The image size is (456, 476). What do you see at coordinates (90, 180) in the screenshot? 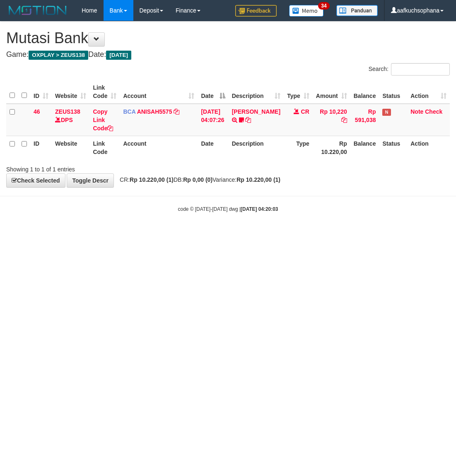
I see `a: Toggle Descr` at bounding box center [90, 180].